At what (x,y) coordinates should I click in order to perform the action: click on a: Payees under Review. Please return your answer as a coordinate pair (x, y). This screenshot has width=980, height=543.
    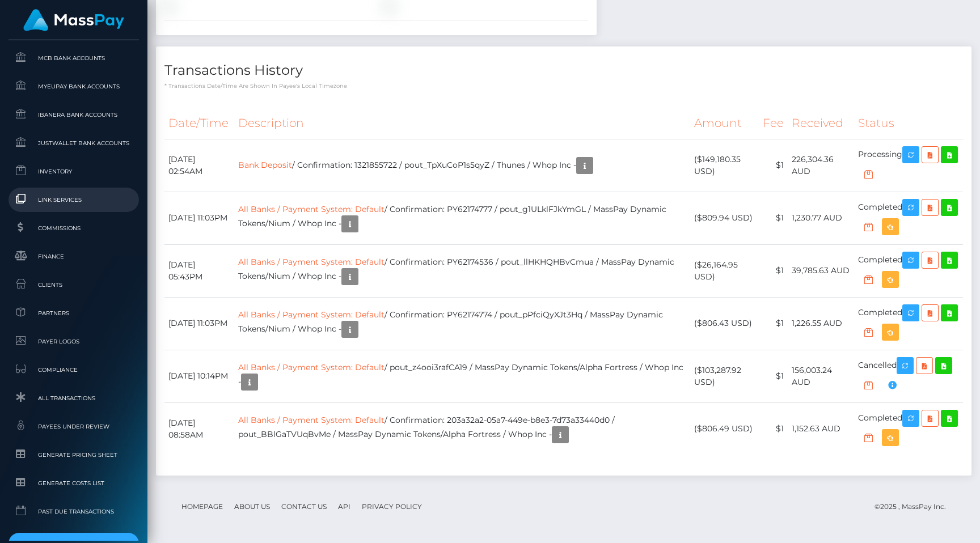
    Looking at the image, I should click on (73, 426).